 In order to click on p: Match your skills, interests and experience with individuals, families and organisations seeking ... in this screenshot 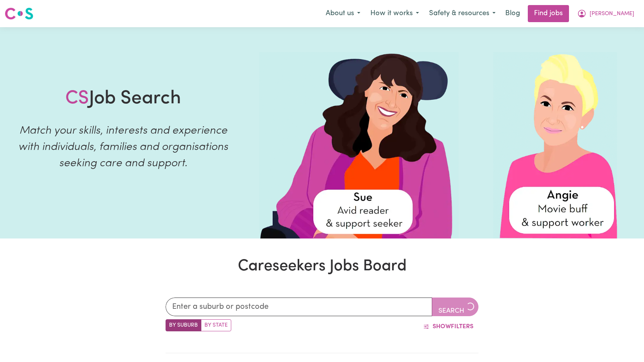, I will do `click(123, 147)`.